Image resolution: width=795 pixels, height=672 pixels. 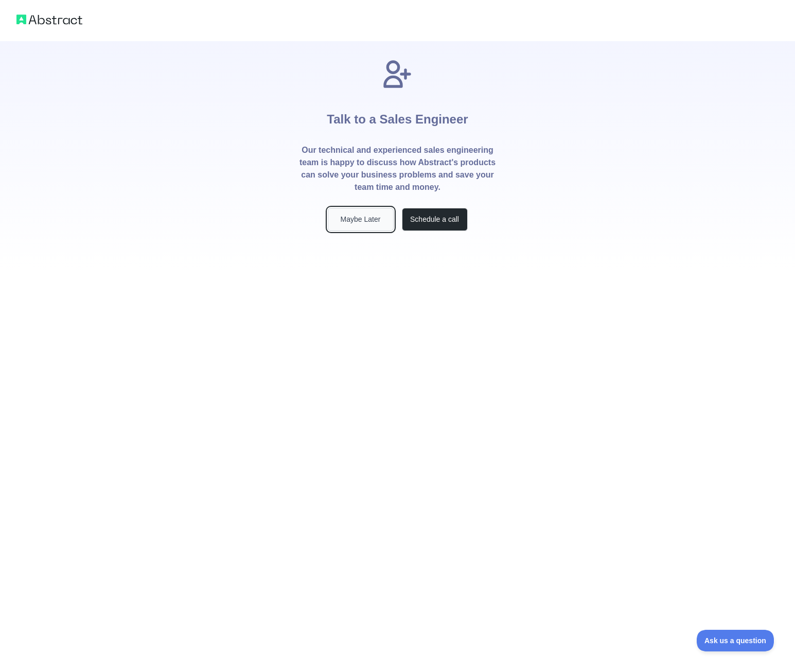 What do you see at coordinates (435, 219) in the screenshot?
I see `button: Schedule a call` at bounding box center [435, 219].